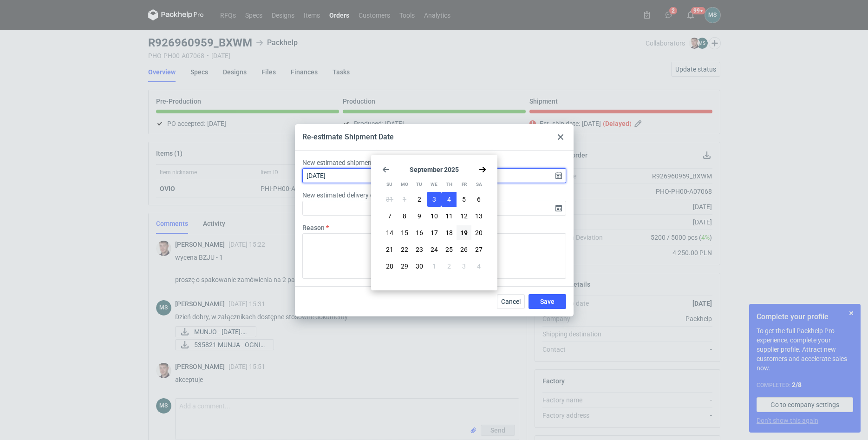 This screenshot has height=440, width=868. I want to click on button: Tue Sep 09 2025, so click(420, 216).